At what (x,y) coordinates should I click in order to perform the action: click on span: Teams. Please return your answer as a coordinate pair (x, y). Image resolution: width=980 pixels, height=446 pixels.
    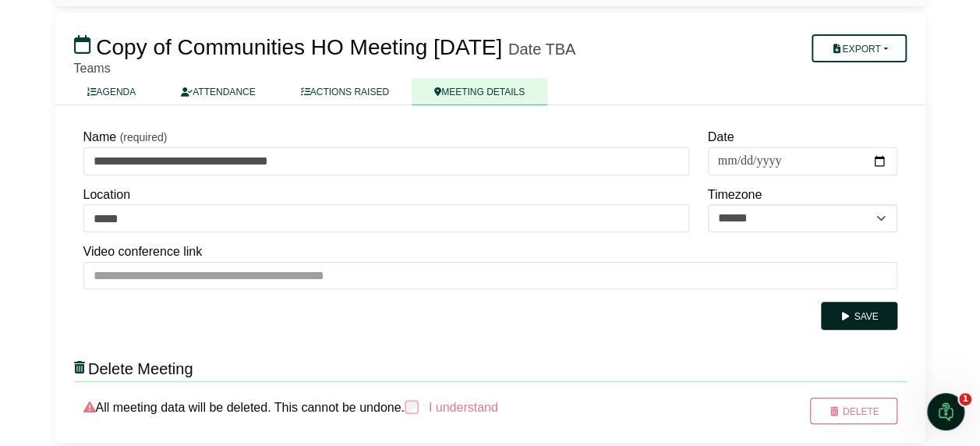
    Looking at the image, I should click on (92, 67).